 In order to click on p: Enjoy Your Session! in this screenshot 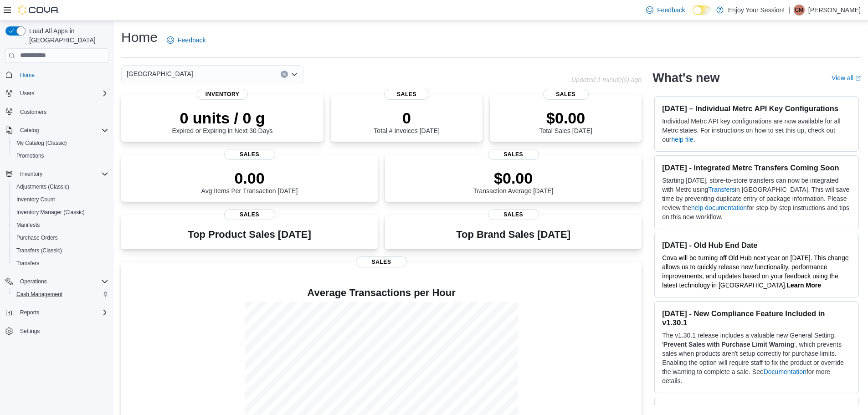, I will do `click(756, 10)`.